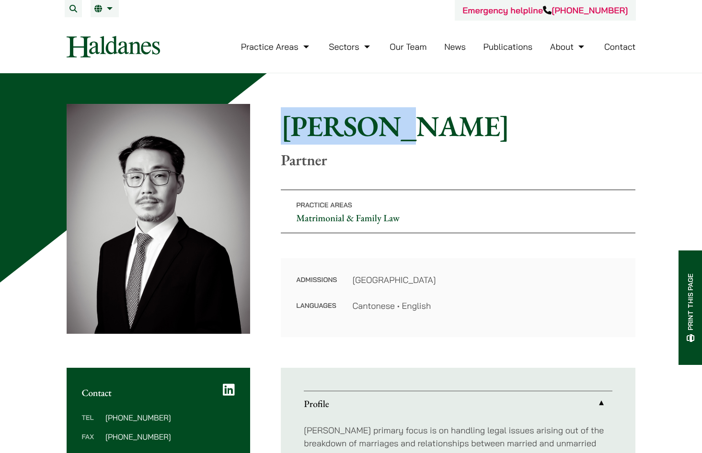 Image resolution: width=702 pixels, height=453 pixels. Describe the element at coordinates (568, 46) in the screenshot. I see `a: About` at that location.